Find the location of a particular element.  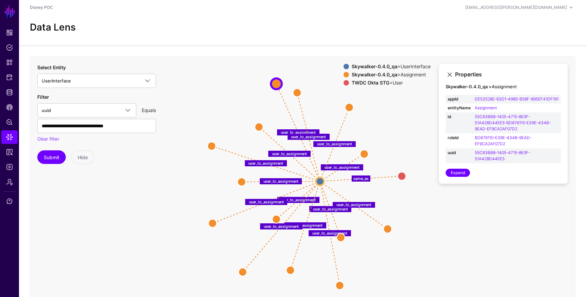

a: Expand is located at coordinates (458, 173).